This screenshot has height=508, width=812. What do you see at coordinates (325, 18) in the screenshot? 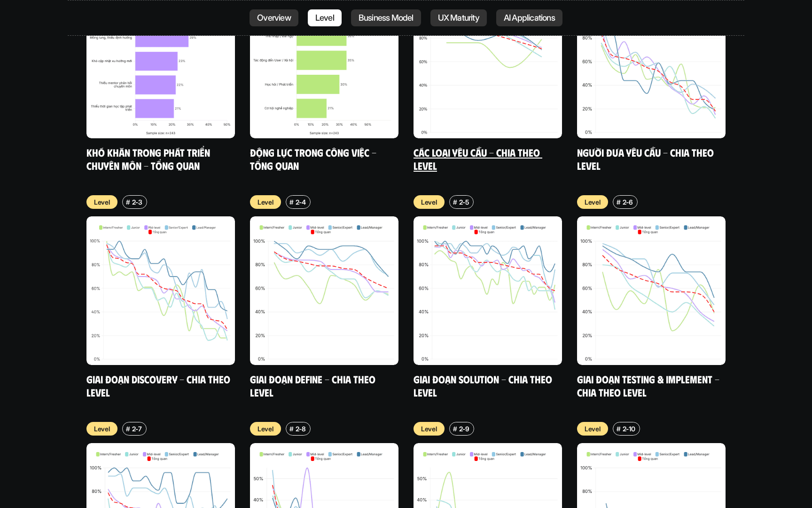
I see `a: Level` at bounding box center [325, 18].